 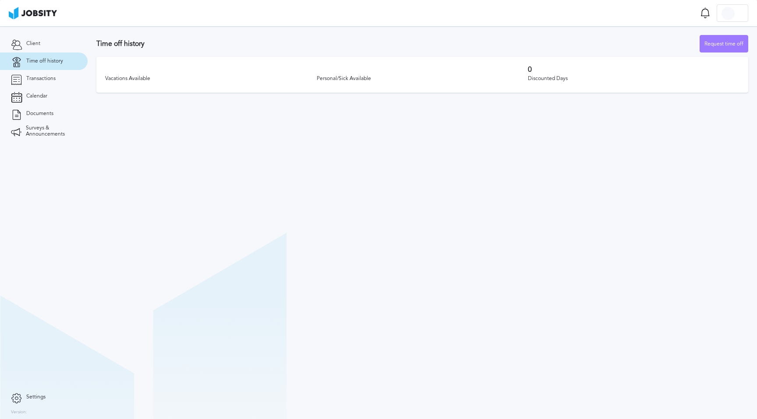 What do you see at coordinates (19, 413) in the screenshot?
I see `label: Version:` at bounding box center [19, 413].